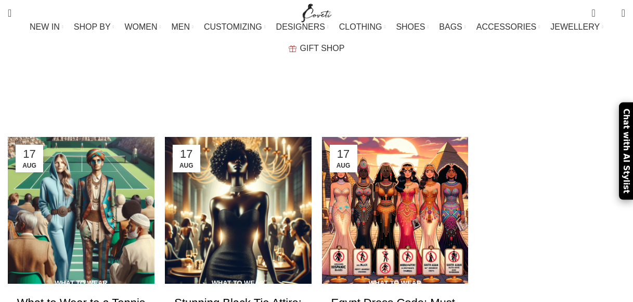 The image size is (633, 302). I want to click on a: SHOP BY, so click(94, 27).